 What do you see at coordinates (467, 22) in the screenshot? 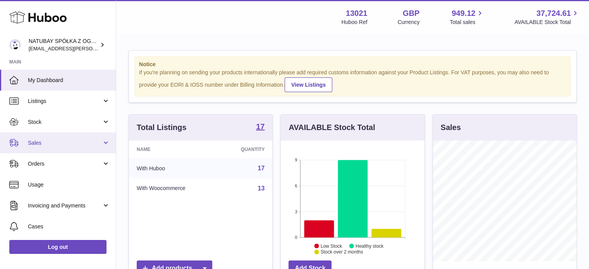
I see `span: Total sales` at bounding box center [467, 22].